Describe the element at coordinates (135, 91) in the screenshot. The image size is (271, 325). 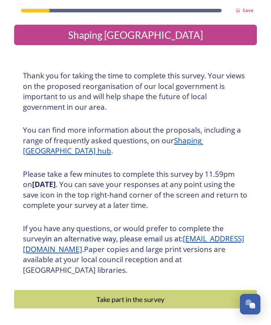
I see `h3: Thank you for taking the time to complete this survey. Your views on the proposed reorganisation ...` at that location.